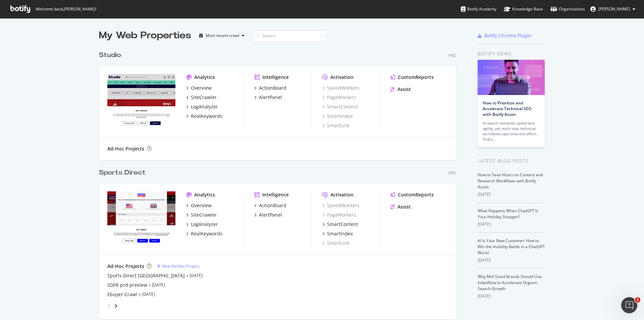  Describe the element at coordinates (222, 36) in the screenshot. I see `div: Most recent crawl` at that location.